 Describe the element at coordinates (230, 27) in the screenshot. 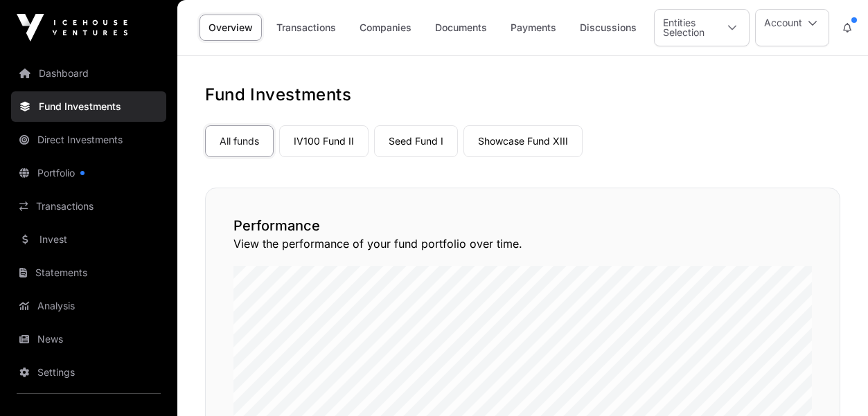

I see `a: Overview` at that location.